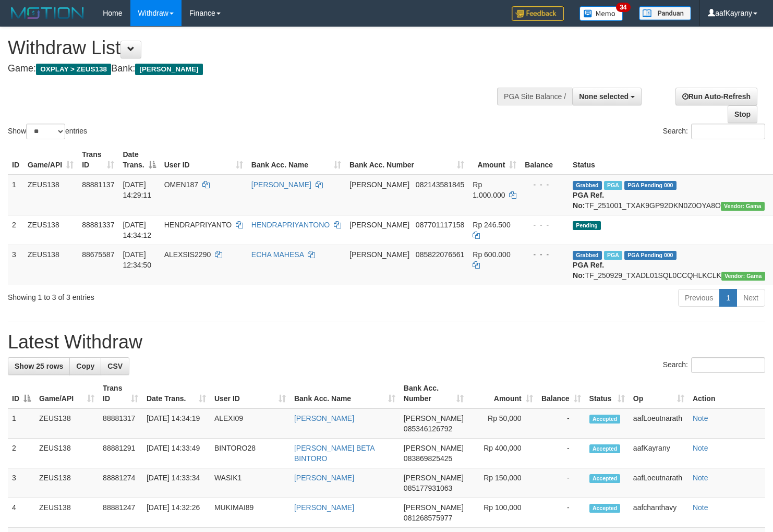  What do you see at coordinates (743, 206) in the screenshot?
I see `span: Vendor URL: https://trx31.1velocity.biz` at bounding box center [743, 206].